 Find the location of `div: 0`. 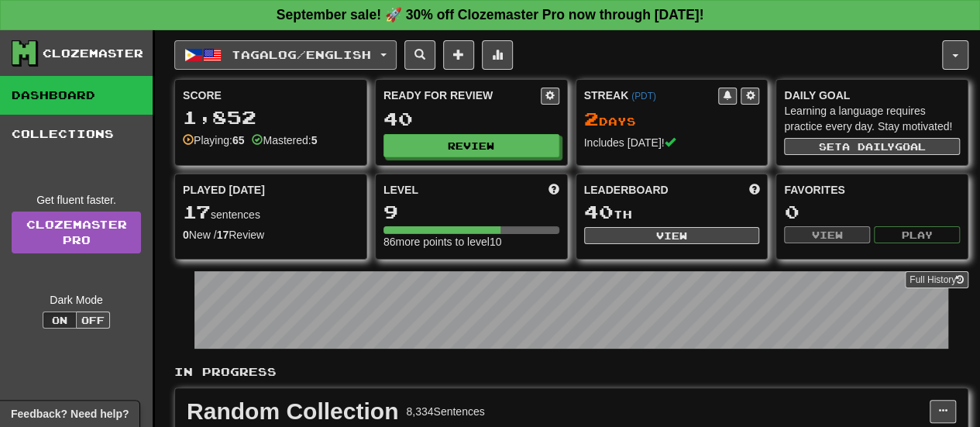

div: 0 is located at coordinates (871, 211).